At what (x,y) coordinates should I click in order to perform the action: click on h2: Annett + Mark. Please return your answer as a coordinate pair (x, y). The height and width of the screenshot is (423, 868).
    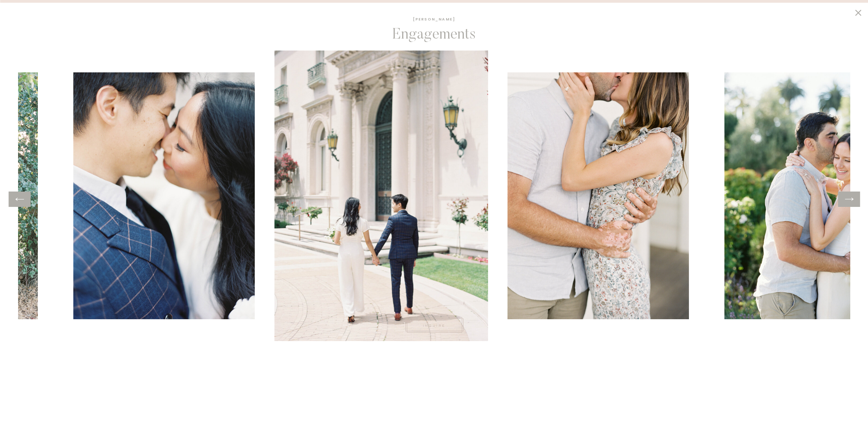
    Looking at the image, I should click on (473, 389).